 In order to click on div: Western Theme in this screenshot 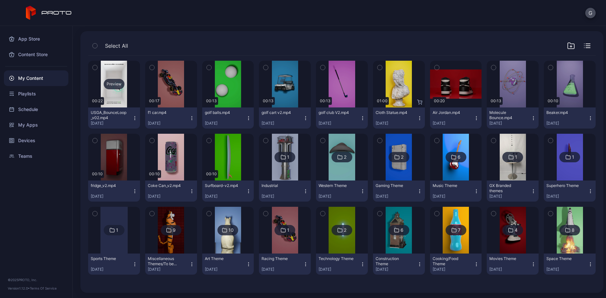, I will do `click(336, 185)`.